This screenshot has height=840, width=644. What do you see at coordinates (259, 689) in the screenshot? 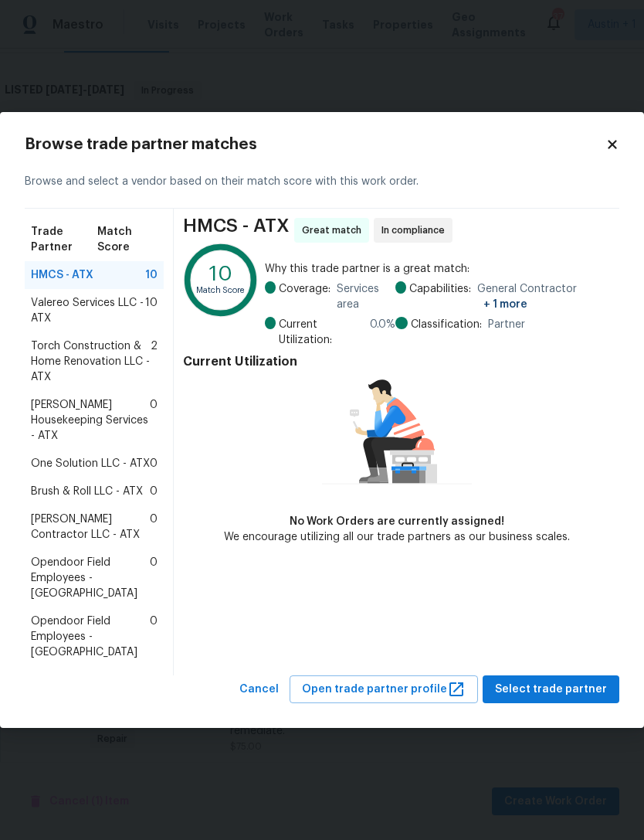
I see `button: Cancel` at bounding box center [259, 689].